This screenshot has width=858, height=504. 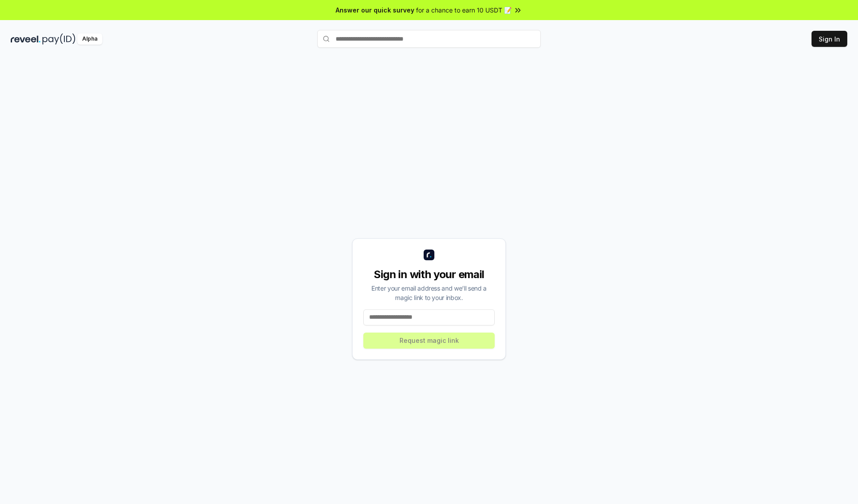 What do you see at coordinates (464, 10) in the screenshot?
I see `span: for a chance to earn 10 USDT 📝` at bounding box center [464, 10].